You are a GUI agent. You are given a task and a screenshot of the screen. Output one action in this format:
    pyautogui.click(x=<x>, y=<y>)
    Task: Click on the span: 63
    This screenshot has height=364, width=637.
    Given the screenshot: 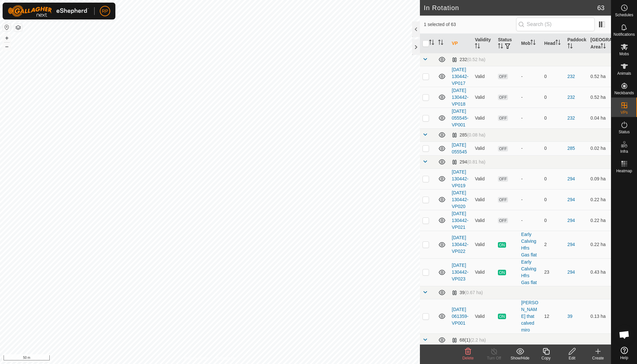 What is the action you would take?
    pyautogui.click(x=601, y=8)
    